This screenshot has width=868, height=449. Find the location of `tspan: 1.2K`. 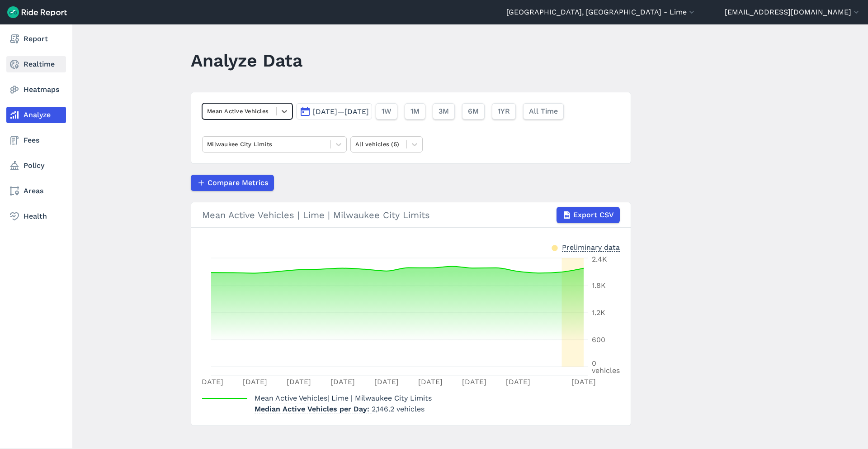

tspan: 1.2K is located at coordinates (599, 312).